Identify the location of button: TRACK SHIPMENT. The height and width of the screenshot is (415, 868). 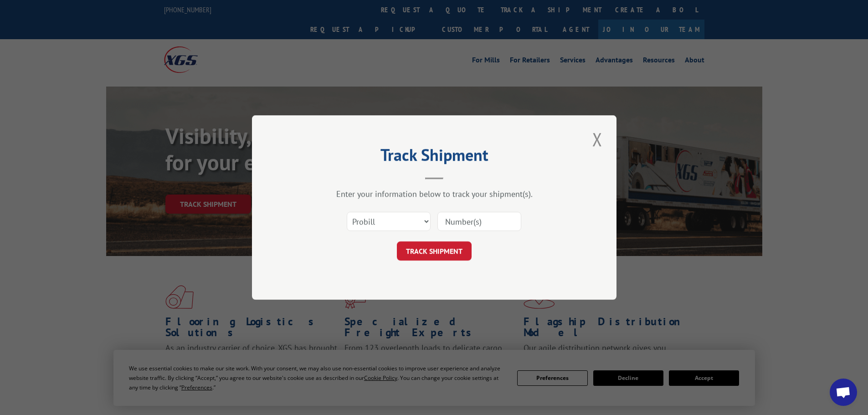
(434, 251).